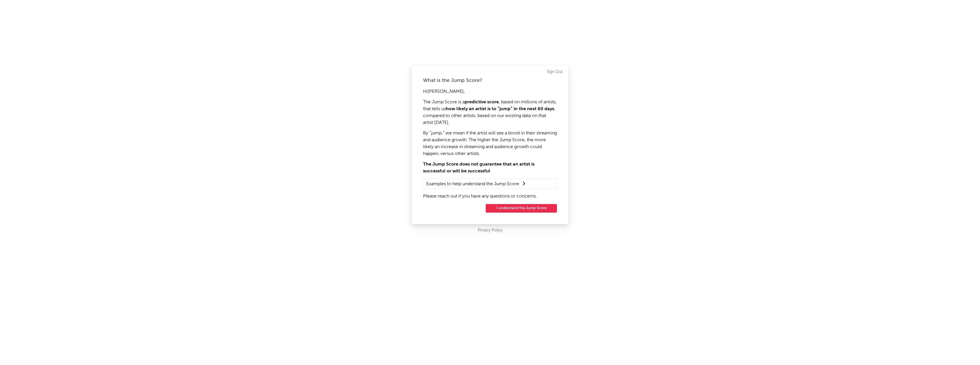 This screenshot has height=365, width=980. Describe the element at coordinates (490, 143) in the screenshot. I see `p: By “jump,” we mean if the artist will see a boost in their streaming and audience growth. The hig...` at that location.